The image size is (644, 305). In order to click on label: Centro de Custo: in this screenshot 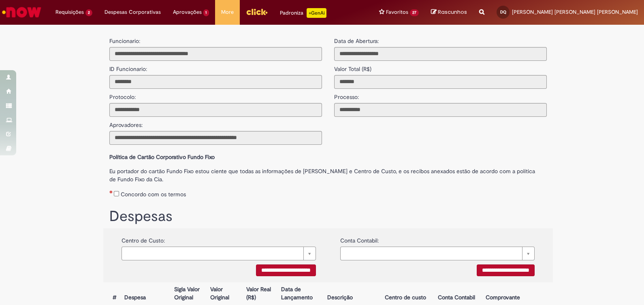, I will do `click(143, 238)`.